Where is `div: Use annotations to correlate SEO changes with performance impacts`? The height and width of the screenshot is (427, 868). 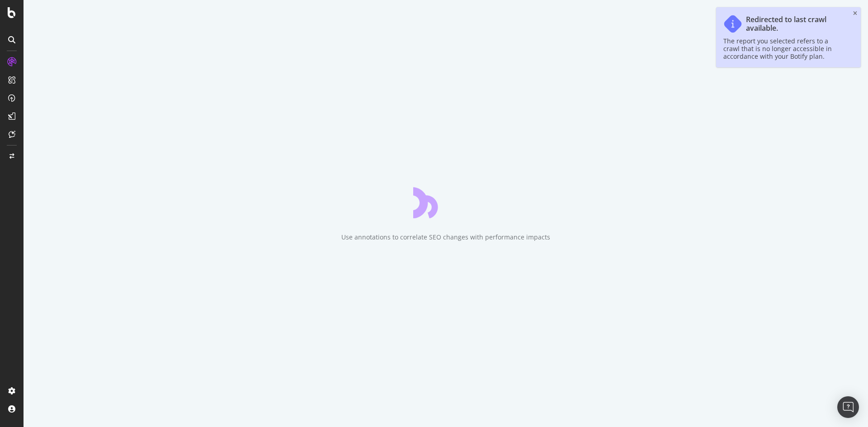
div: Use annotations to correlate SEO changes with performance impacts is located at coordinates (446, 237).